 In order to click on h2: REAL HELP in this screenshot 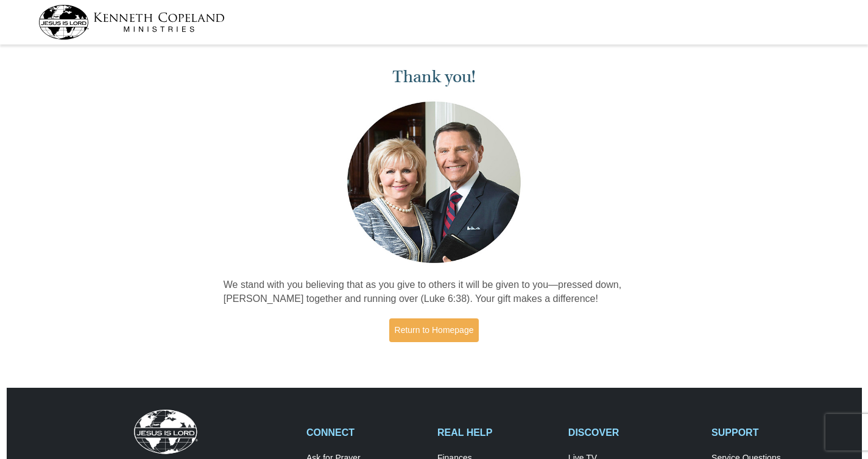, I will do `click(496, 433)`.